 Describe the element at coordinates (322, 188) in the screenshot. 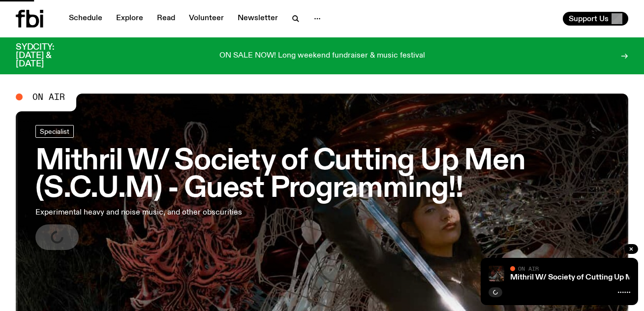

I see `a: Mithril W/ Society of Cutting Up Men (S.C.U.M) - Guest Programming!!Experimental heavy and noise ...` at that location.